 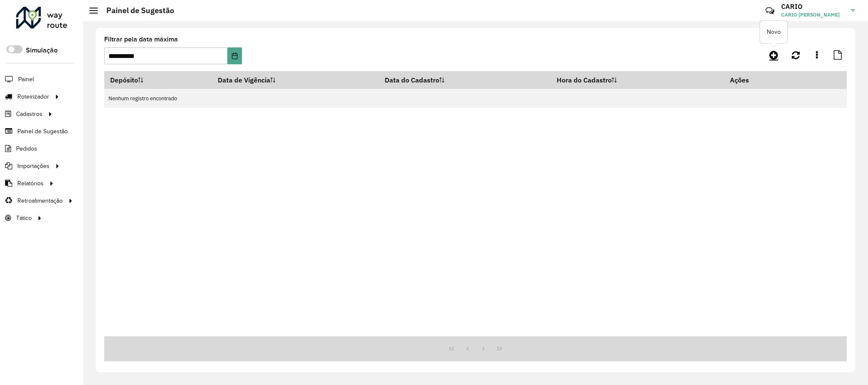 What do you see at coordinates (27, 149) in the screenshot?
I see `span: Pedidos` at bounding box center [27, 149].